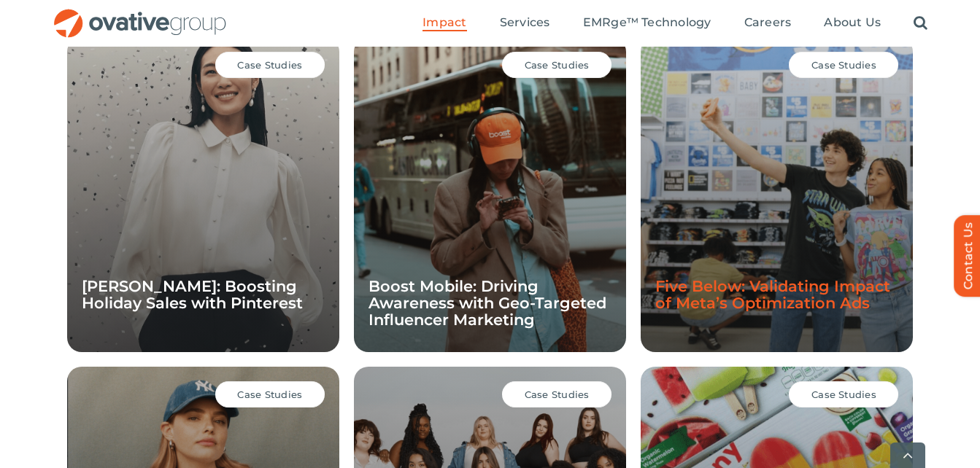 This screenshot has width=980, height=468. Describe the element at coordinates (647, 23) in the screenshot. I see `a: EMRge™ Technology` at that location.